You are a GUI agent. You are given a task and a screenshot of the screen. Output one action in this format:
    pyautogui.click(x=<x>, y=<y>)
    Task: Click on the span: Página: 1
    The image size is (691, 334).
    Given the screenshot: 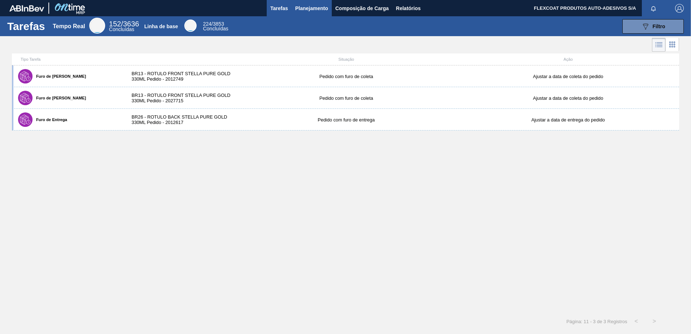 What is the action you would take?
    pyautogui.click(x=576, y=321)
    